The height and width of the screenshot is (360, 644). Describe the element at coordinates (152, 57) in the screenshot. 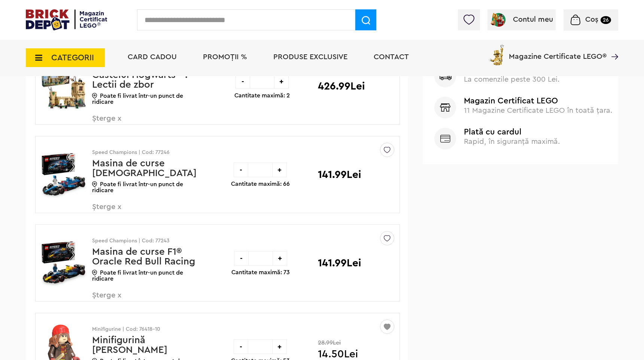

I see `a: Card Cadou` at that location.